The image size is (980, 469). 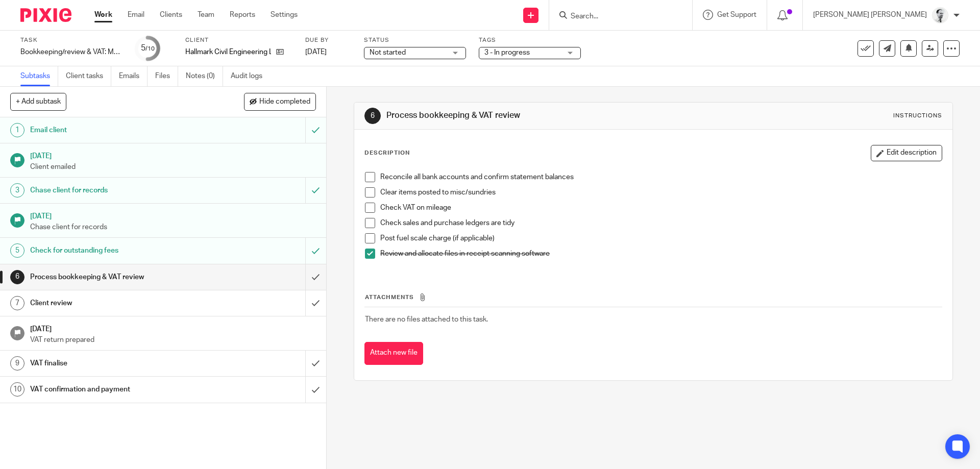 I want to click on label: Client, so click(x=239, y=40).